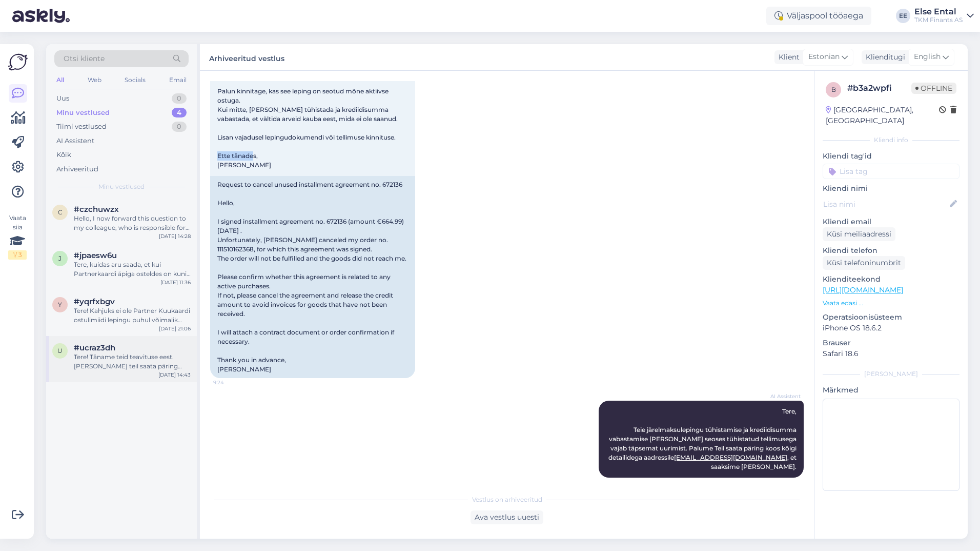 The height and width of the screenshot is (551, 980). What do you see at coordinates (927, 57) in the screenshot?
I see `span: English` at bounding box center [927, 57].